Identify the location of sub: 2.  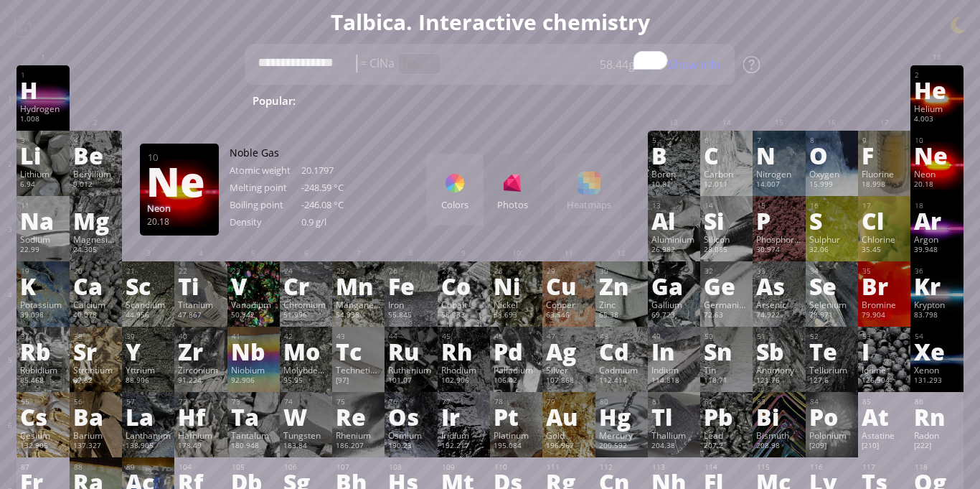
(525, 105).